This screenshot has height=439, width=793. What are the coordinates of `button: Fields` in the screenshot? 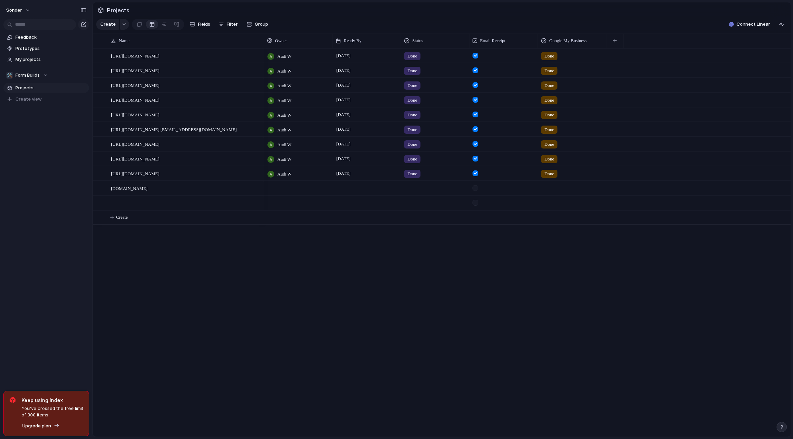 It's located at (200, 24).